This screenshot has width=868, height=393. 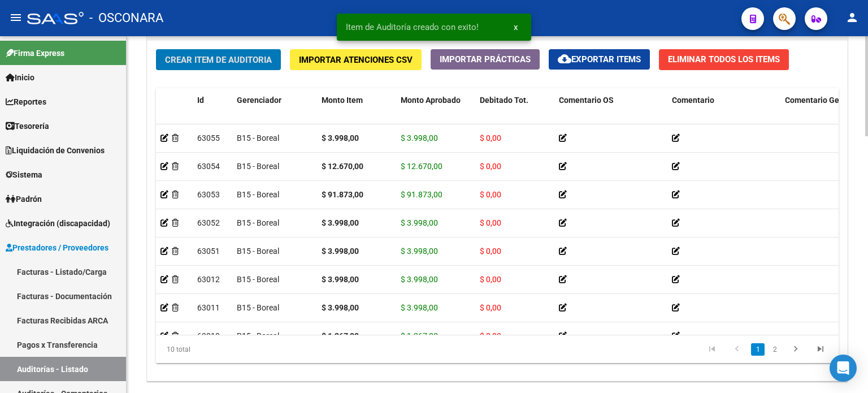 I want to click on span: 63052, so click(x=208, y=223).